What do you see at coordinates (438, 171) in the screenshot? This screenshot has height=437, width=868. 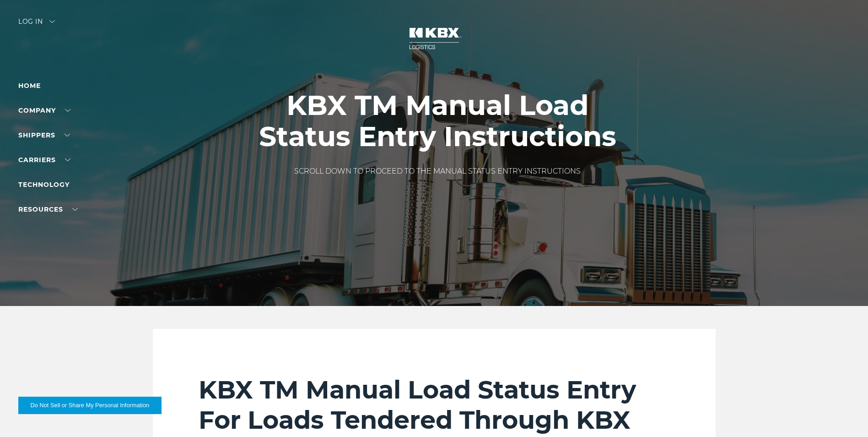 I see `p: SCROLL DOWN TO PROCEED TO THE MANUAL STATUS ENTRY INSTRUCTIONS` at bounding box center [438, 171].